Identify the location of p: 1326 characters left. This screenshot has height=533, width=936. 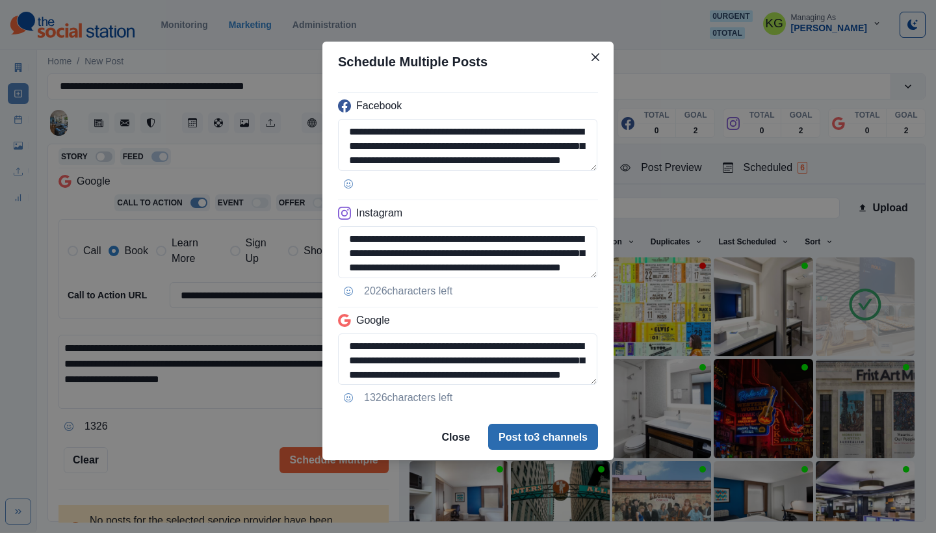
(408, 398).